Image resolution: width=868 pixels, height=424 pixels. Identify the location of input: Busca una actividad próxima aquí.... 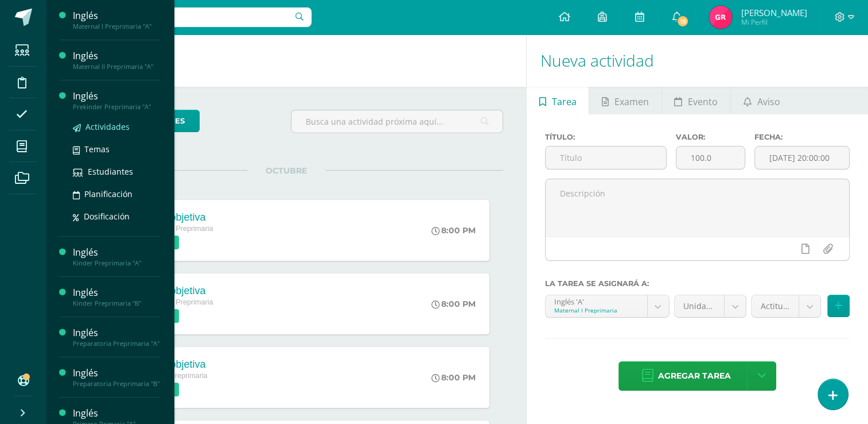
(397, 121).